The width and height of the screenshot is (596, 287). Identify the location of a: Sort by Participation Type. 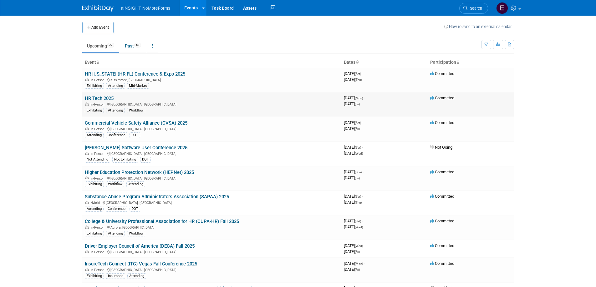
(458, 62).